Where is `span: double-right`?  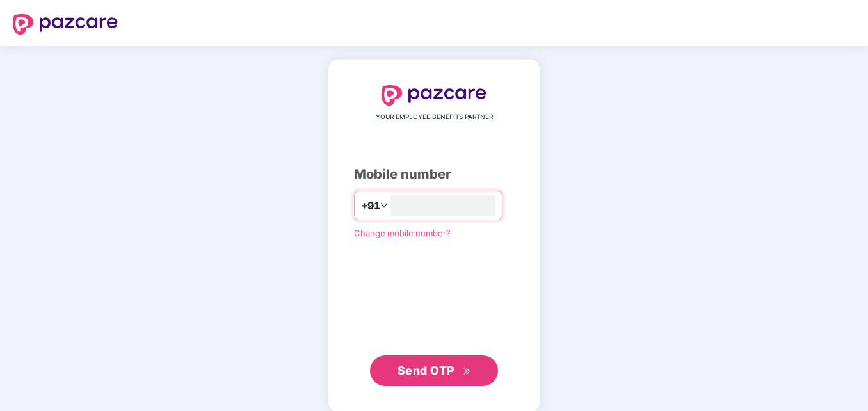 span: double-right is located at coordinates (467, 372).